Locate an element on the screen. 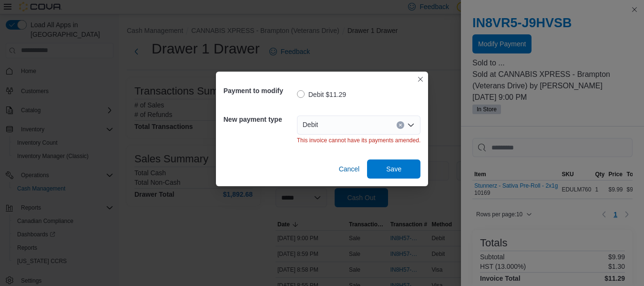  label: Debit $11.29 is located at coordinates (321, 95).